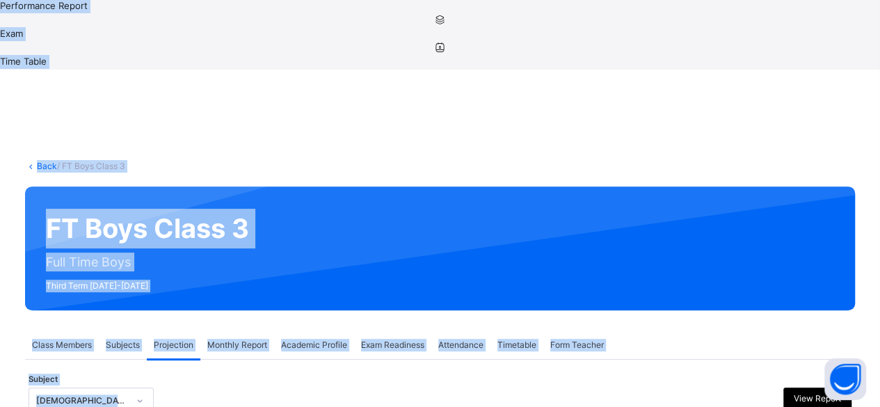  I want to click on span: Academic Profile, so click(314, 345).